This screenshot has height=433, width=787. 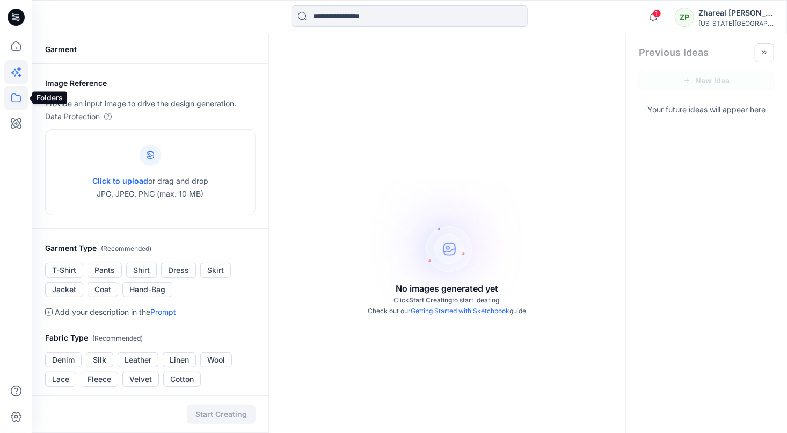 What do you see at coordinates (657, 13) in the screenshot?
I see `span: 1` at bounding box center [657, 13].